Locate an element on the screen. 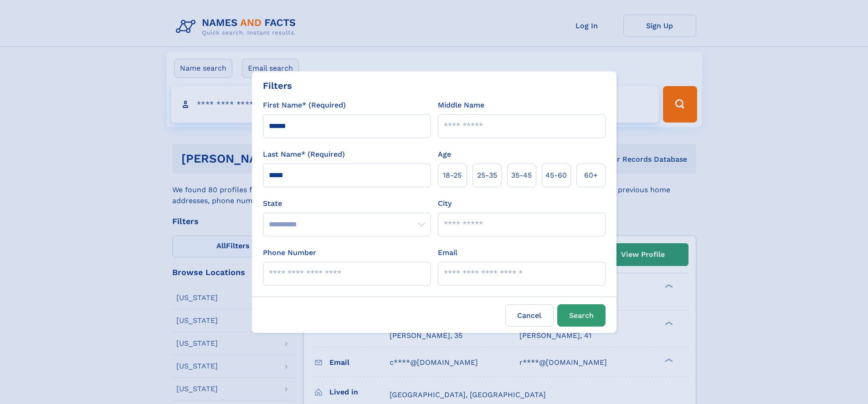 The image size is (868, 404). span: 25‑35 is located at coordinates (487, 175).